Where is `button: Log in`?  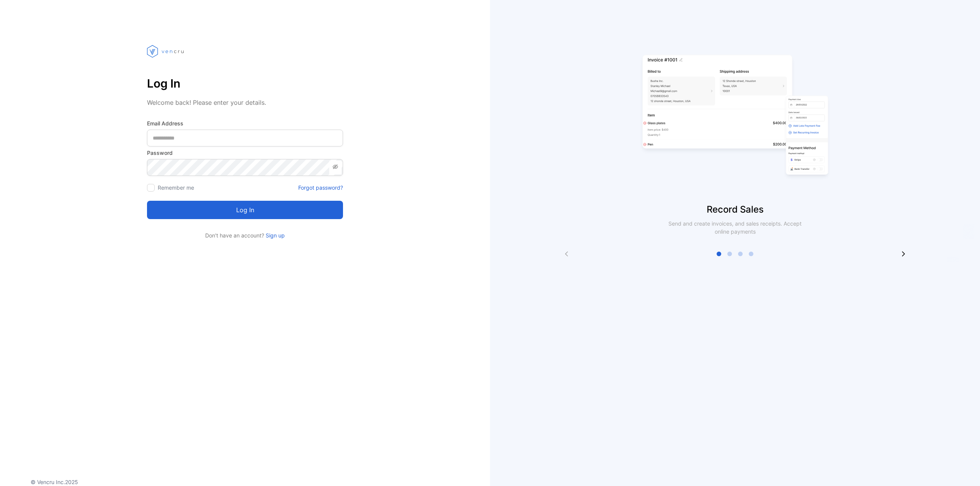
button: Log in is located at coordinates (245, 211).